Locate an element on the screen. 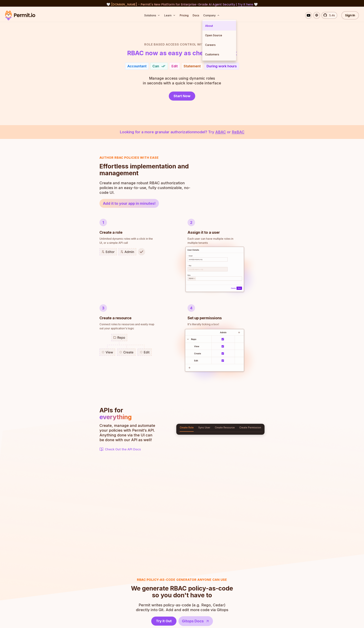  p: directly into Git. Add and edit more code via Gitops is located at coordinates (182, 608).